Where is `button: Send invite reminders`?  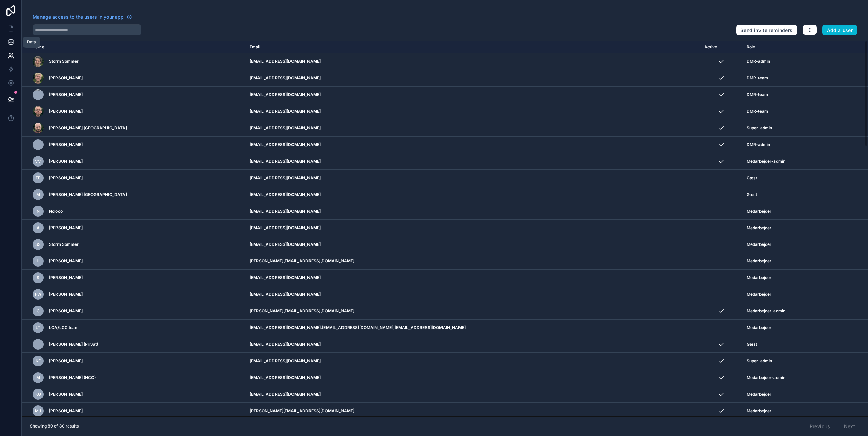
button: Send invite reminders is located at coordinates (766, 30).